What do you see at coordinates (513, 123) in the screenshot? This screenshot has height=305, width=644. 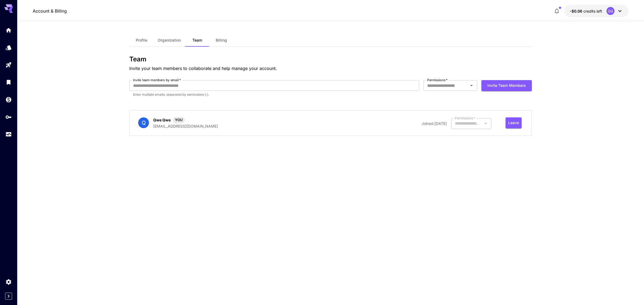 I see `button: Leave` at bounding box center [513, 123].